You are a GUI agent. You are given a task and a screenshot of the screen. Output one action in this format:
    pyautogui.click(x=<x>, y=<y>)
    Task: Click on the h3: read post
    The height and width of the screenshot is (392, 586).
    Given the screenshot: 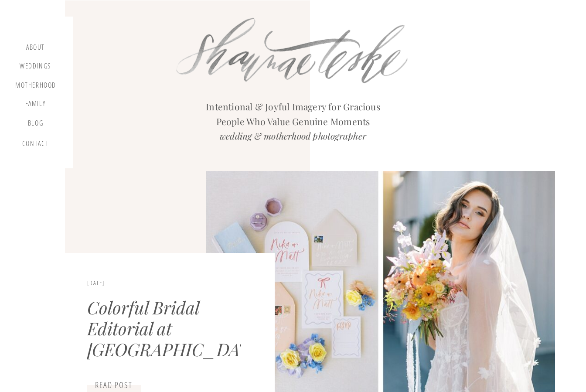 What is the action you would take?
    pyautogui.click(x=114, y=385)
    